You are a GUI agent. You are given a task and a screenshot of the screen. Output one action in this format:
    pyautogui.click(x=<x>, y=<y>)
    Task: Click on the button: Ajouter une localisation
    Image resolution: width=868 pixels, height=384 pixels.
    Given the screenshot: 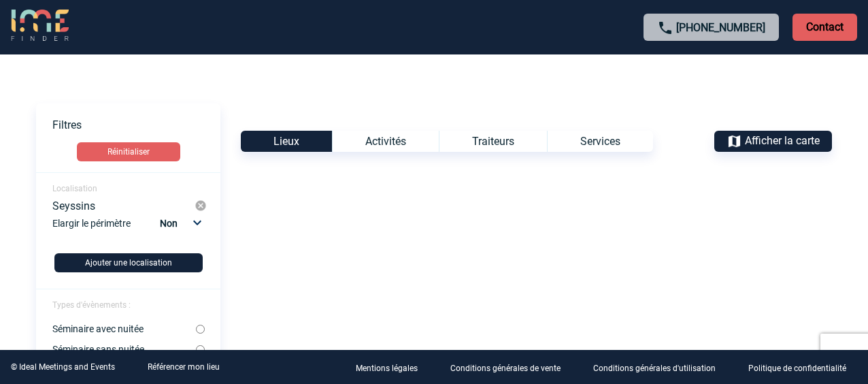 What is the action you would take?
    pyautogui.click(x=129, y=263)
    